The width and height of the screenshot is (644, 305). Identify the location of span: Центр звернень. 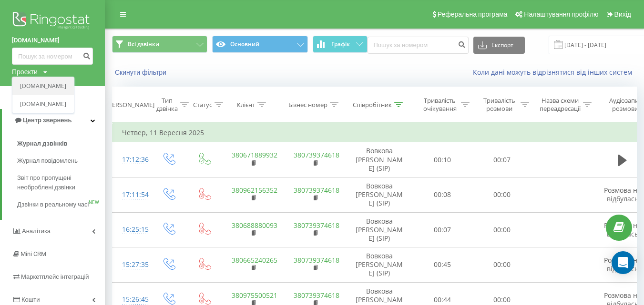
(47, 120).